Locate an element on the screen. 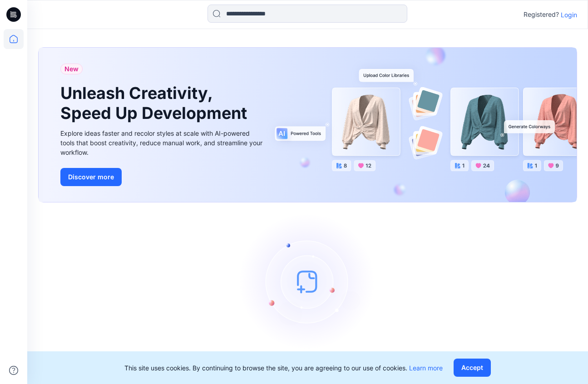 The image size is (588, 384). a: Learn more is located at coordinates (426, 367).